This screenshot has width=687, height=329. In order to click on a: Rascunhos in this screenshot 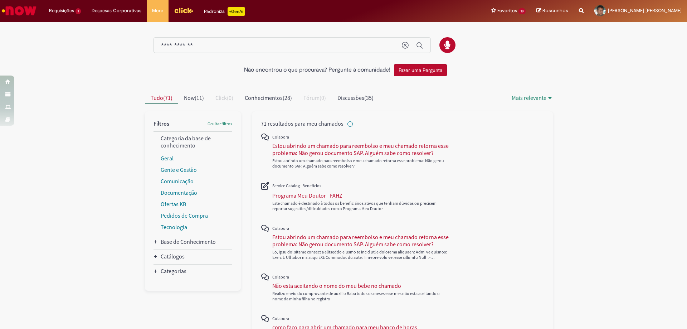, I will do `click(552, 11)`.